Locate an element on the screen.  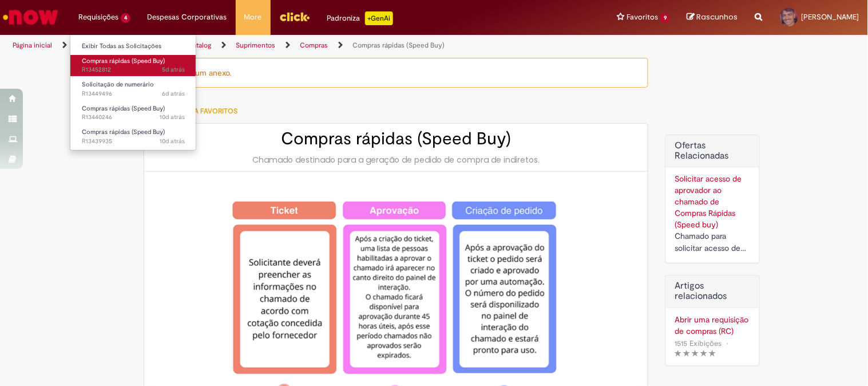
img: click_logo_yellow_360x200.png is located at coordinates (295, 16).